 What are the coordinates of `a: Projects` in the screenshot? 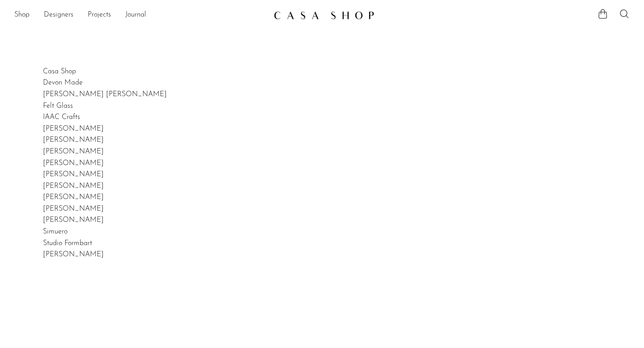 It's located at (99, 15).